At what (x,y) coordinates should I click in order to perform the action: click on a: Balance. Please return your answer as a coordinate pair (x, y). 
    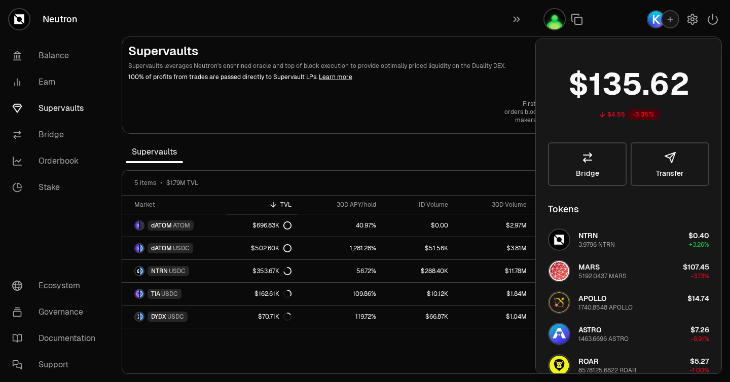
    Looking at the image, I should click on (57, 56).